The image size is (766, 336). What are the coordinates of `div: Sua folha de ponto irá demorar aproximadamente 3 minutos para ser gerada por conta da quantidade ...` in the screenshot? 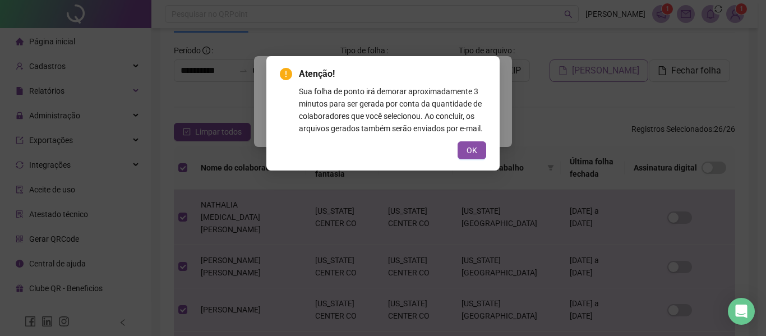 It's located at (392, 110).